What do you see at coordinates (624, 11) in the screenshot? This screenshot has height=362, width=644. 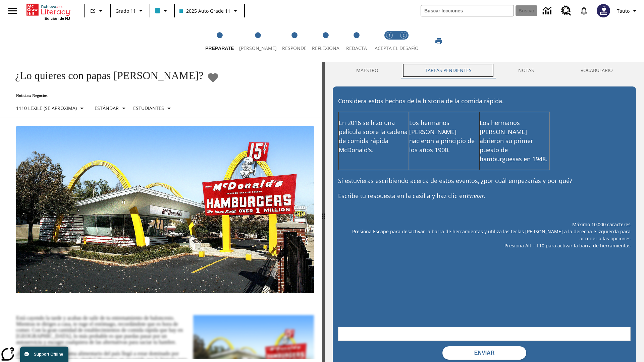 I see `span: Tauto` at bounding box center [624, 11].